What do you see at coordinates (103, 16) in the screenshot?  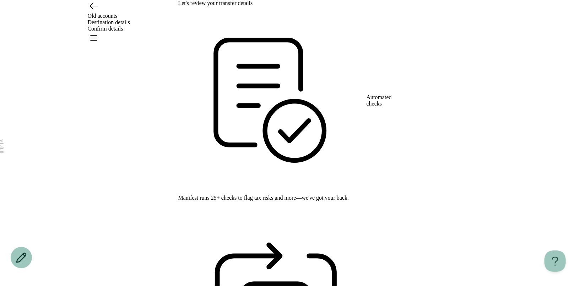 I see `span: Old accounts` at bounding box center [103, 16].